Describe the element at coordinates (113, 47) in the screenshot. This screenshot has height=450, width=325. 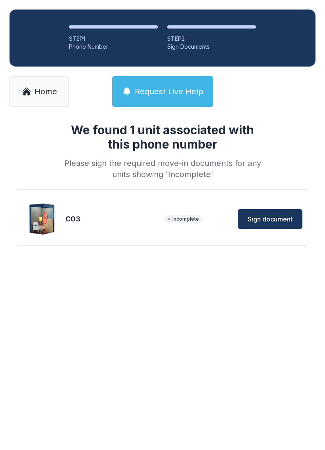
I see `div: Phone Number` at that location.